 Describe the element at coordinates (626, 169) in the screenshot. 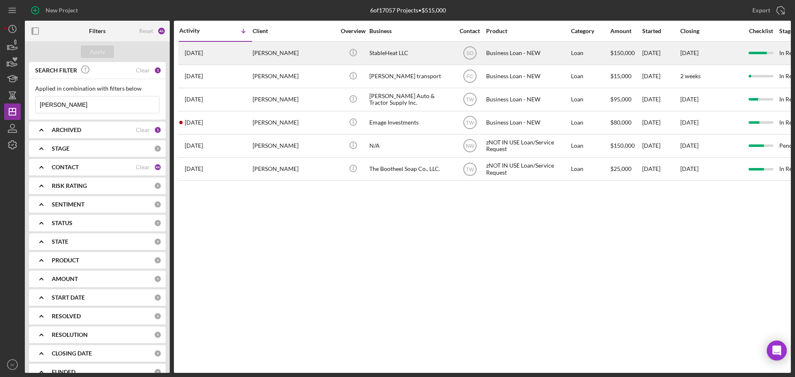

I see `div: $25,000` at that location.